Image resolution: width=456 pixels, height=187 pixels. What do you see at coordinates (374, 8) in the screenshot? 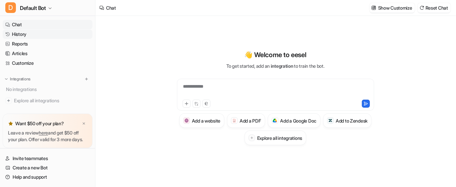
I see `img: customize` at bounding box center [374, 8].